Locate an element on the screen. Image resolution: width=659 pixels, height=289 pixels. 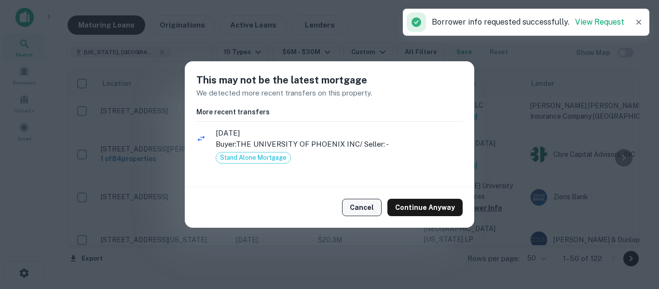
button: Continue Anyway is located at coordinates (425, 207).